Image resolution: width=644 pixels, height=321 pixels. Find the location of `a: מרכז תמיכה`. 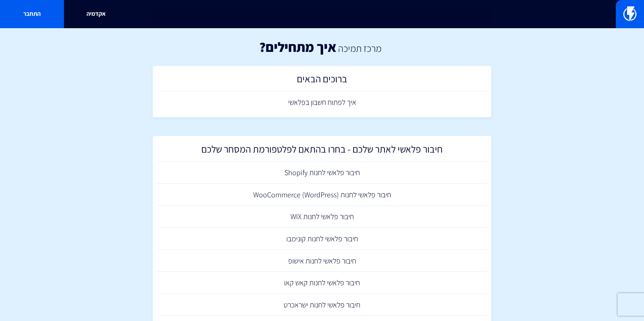

a: מרכז תמיכה is located at coordinates (360, 48).